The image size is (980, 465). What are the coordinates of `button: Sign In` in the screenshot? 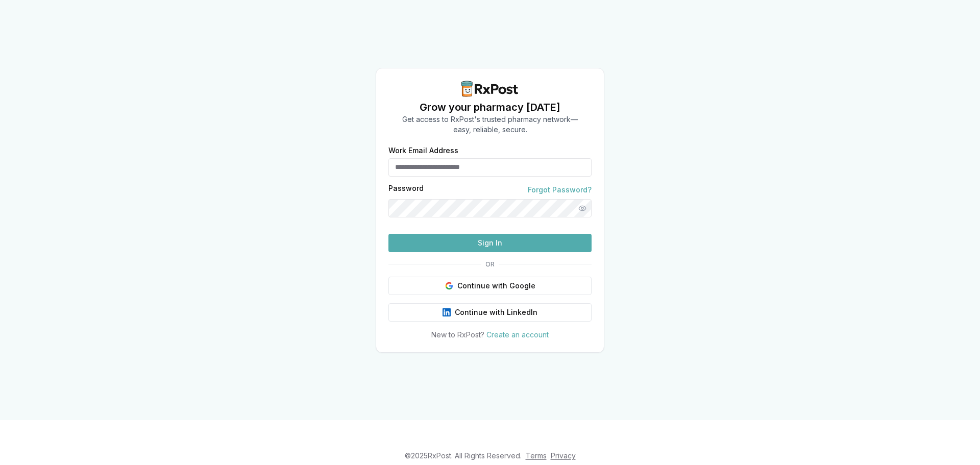 It's located at (490, 243).